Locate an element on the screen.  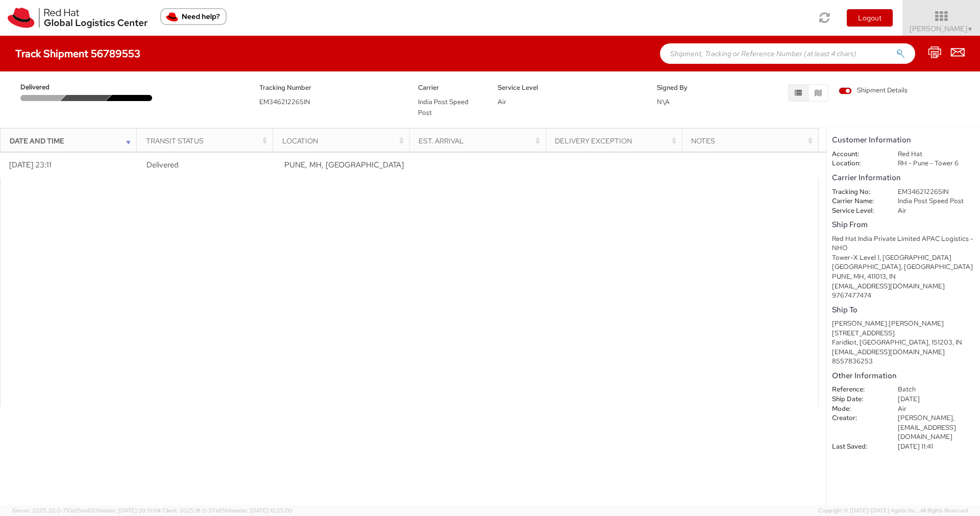
div: Date and Time is located at coordinates (72, 141).